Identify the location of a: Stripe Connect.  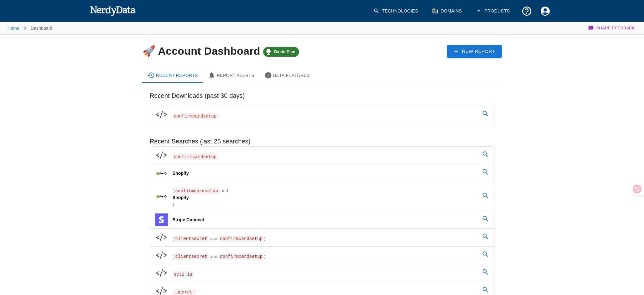
(322, 220).